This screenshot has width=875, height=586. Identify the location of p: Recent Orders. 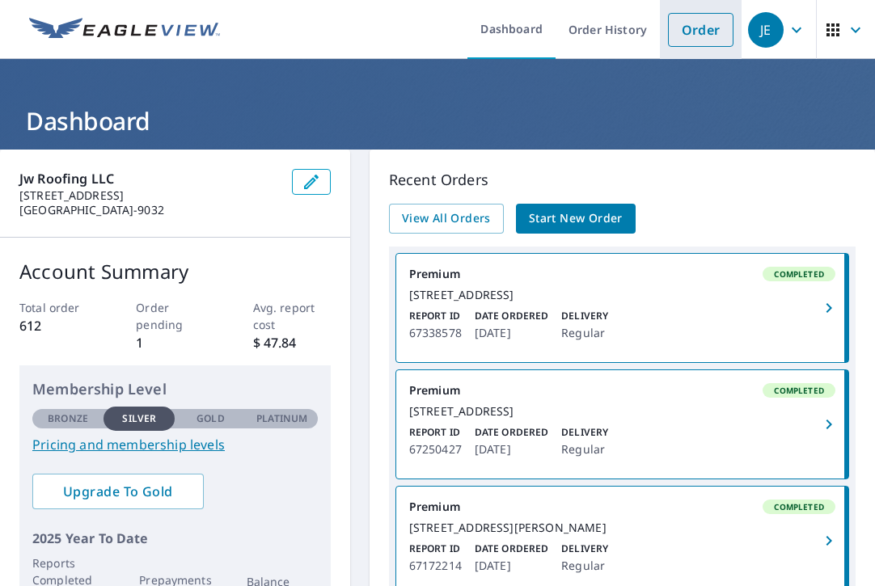
(622, 179).